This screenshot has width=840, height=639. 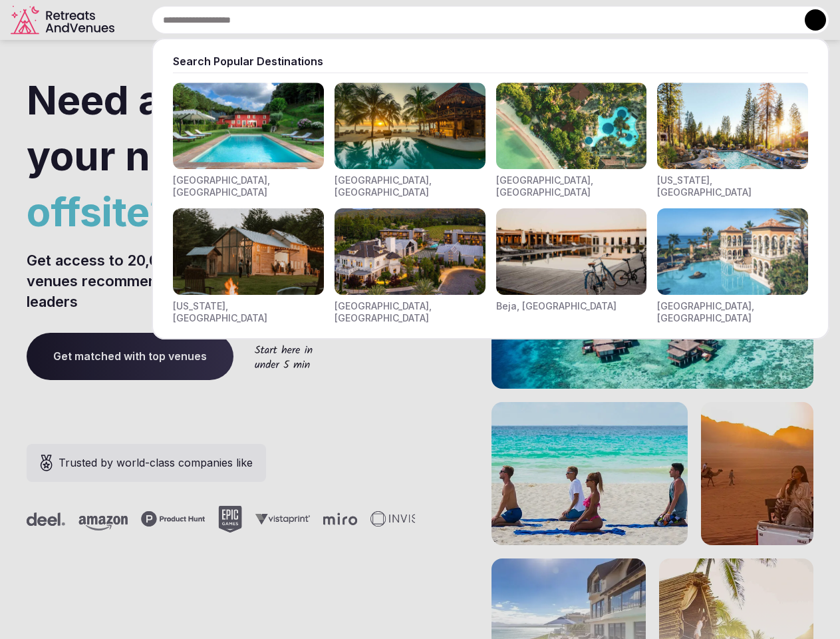 I want to click on div: Visit venues for Napa Valley, USA, so click(x=410, y=266).